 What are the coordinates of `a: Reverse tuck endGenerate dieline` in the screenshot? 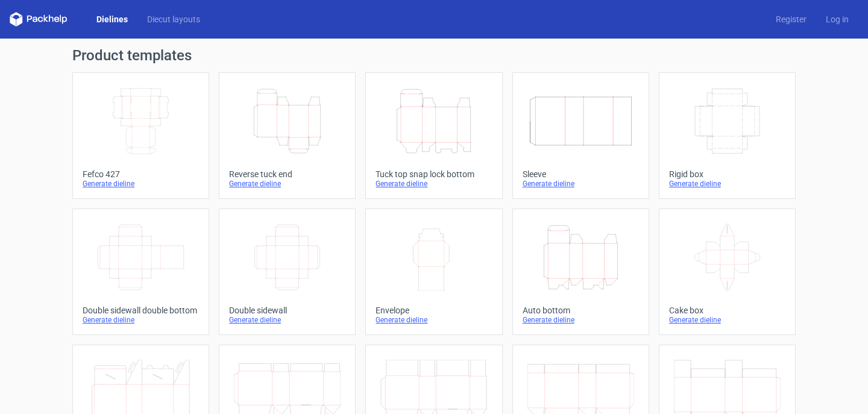 It's located at (287, 136).